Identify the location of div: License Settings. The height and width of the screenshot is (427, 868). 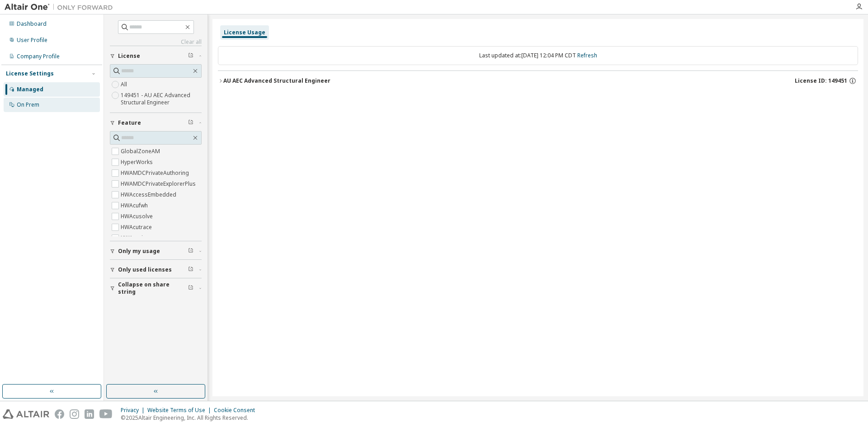
(30, 74).